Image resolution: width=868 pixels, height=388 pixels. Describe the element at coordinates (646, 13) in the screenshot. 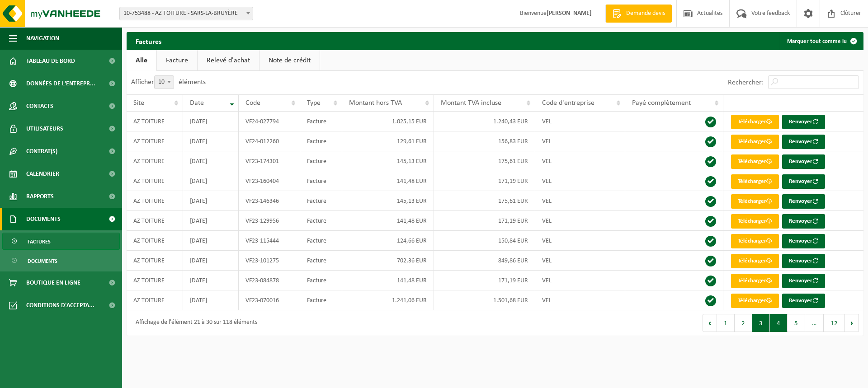

I see `span: Demande devis` at that location.